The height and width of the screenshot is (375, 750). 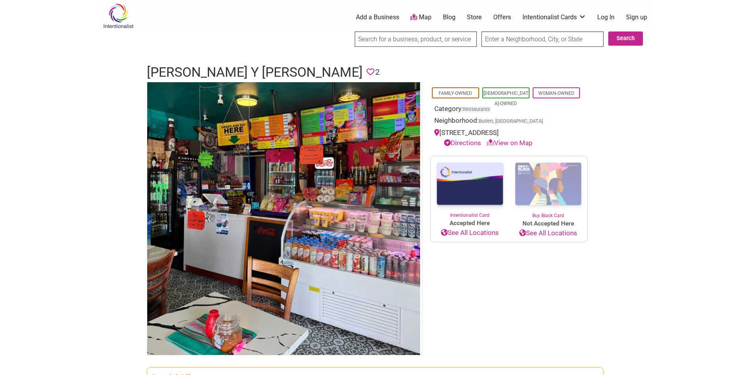 What do you see at coordinates (502, 17) in the screenshot?
I see `a: Offers` at bounding box center [502, 17].